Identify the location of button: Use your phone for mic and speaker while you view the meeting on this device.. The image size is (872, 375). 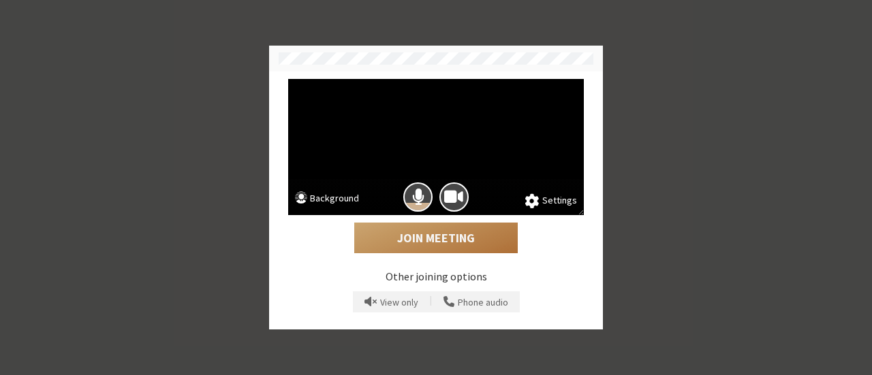
(475, 302).